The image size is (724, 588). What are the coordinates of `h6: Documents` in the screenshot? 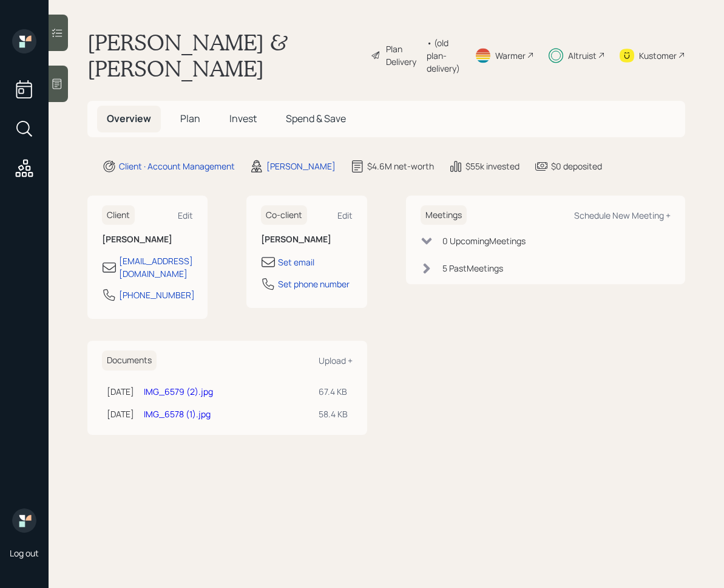 It's located at (129, 360).